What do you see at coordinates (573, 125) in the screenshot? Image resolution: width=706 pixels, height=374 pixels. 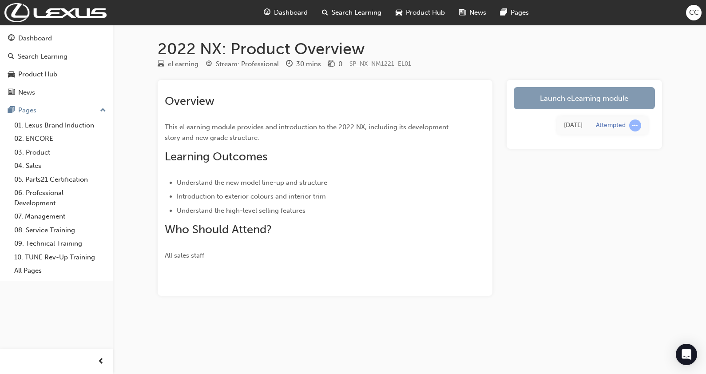 I see `div: Thu Sep 25 2025 11:00:42 GMT+1000 (Australian Eastern Standard Time)` at bounding box center [573, 125].